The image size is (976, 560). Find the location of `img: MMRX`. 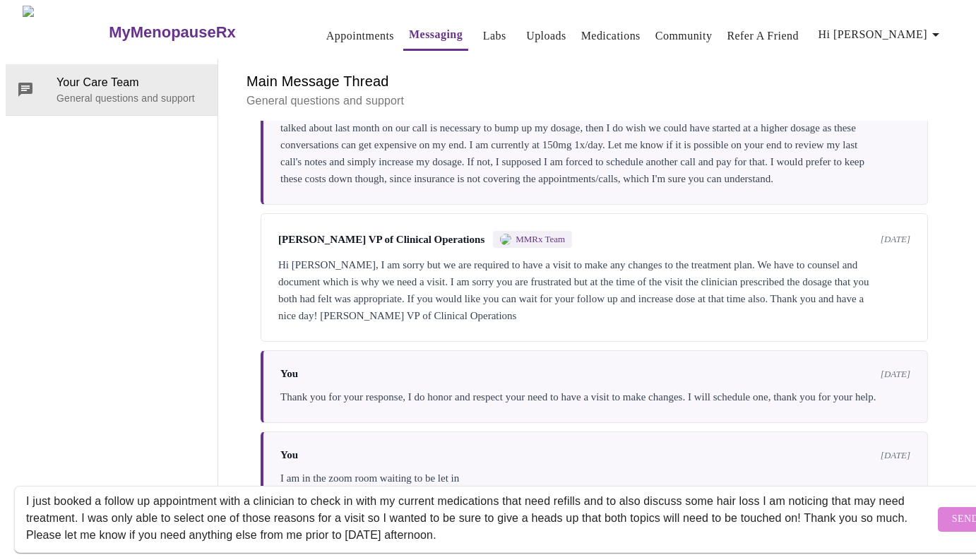

img: MMRX is located at coordinates (506, 239).